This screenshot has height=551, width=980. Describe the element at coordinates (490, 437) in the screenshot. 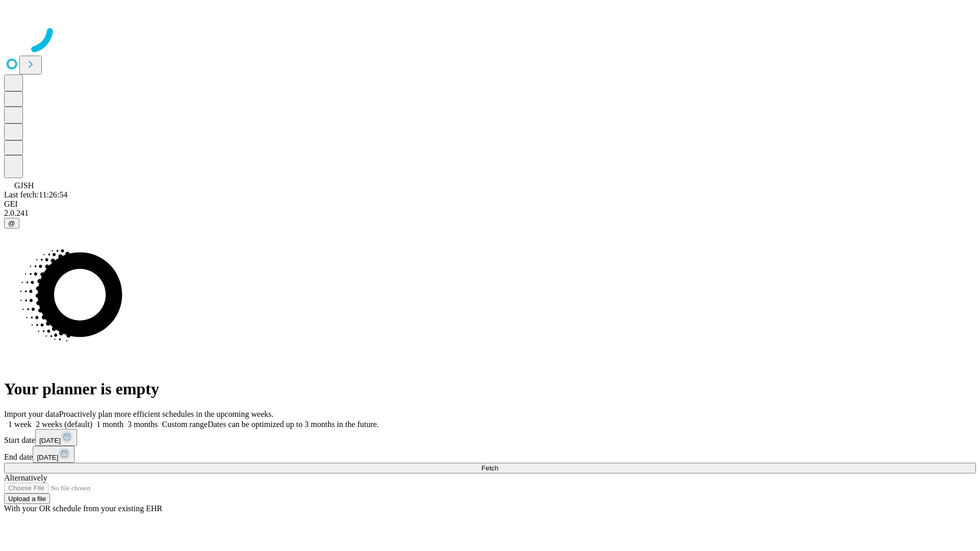

I see `div: Start date` at that location.